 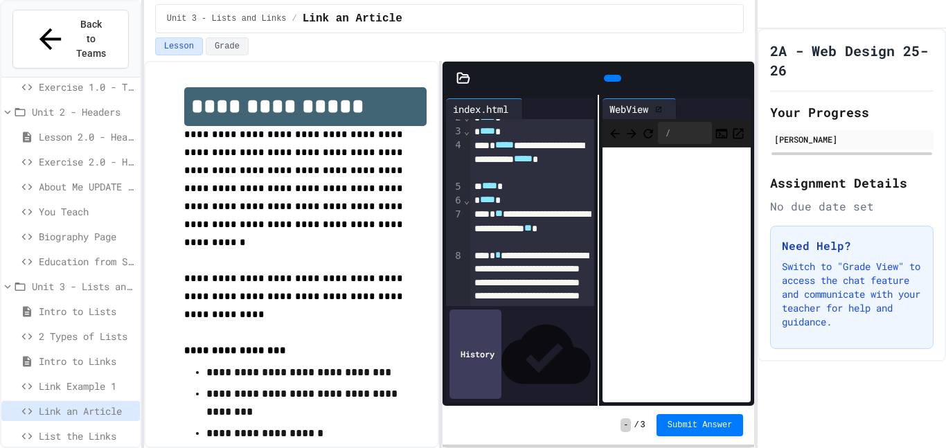 What do you see at coordinates (83, 111) in the screenshot?
I see `span: Unit 2 - Headers` at bounding box center [83, 111].